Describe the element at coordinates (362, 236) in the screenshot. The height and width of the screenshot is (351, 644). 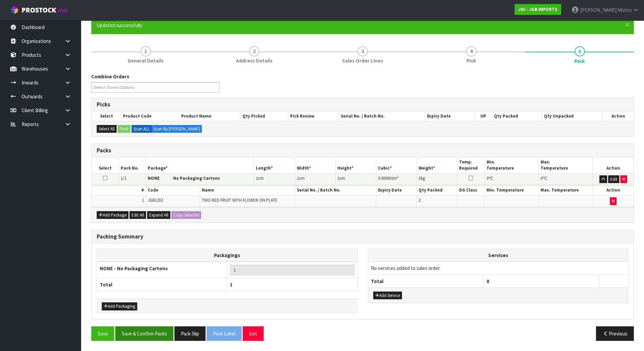
I see `h3: Packing Summary` at that location.